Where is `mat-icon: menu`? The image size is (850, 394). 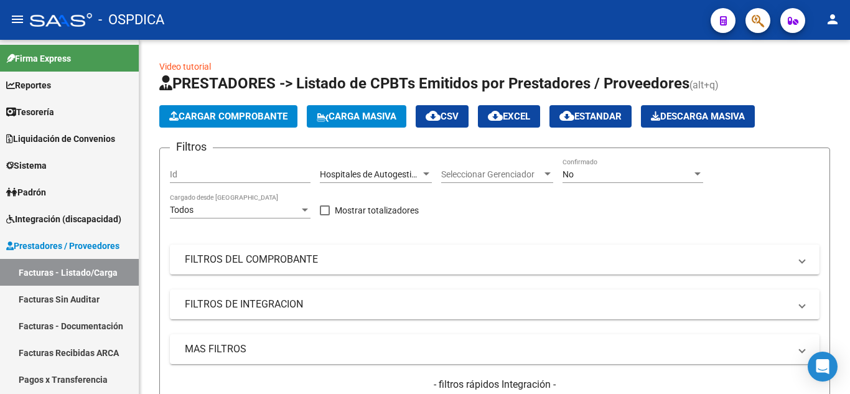 mat-icon: menu is located at coordinates (17, 19).